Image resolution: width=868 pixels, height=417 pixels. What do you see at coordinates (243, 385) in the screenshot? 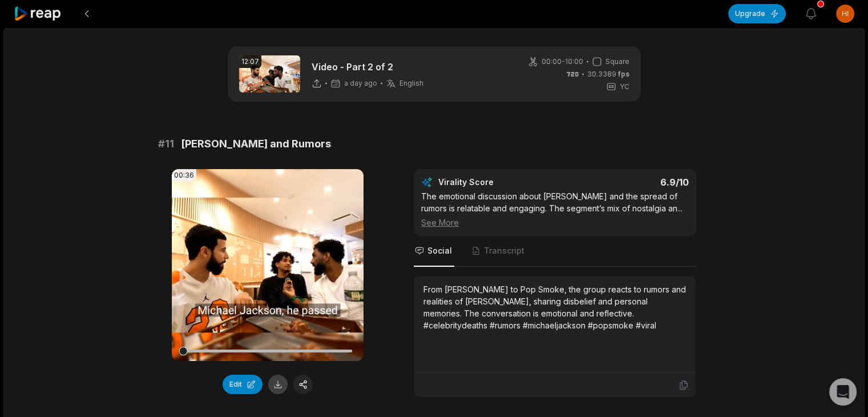
I see `button: Edit` at bounding box center [243, 385].